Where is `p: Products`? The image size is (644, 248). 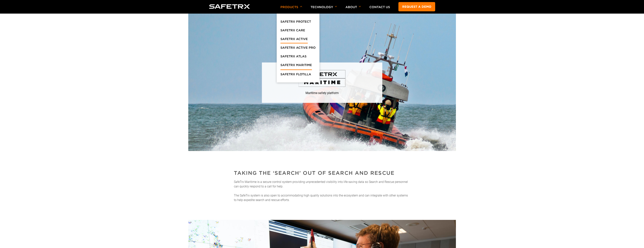 p: Products is located at coordinates (291, 9).